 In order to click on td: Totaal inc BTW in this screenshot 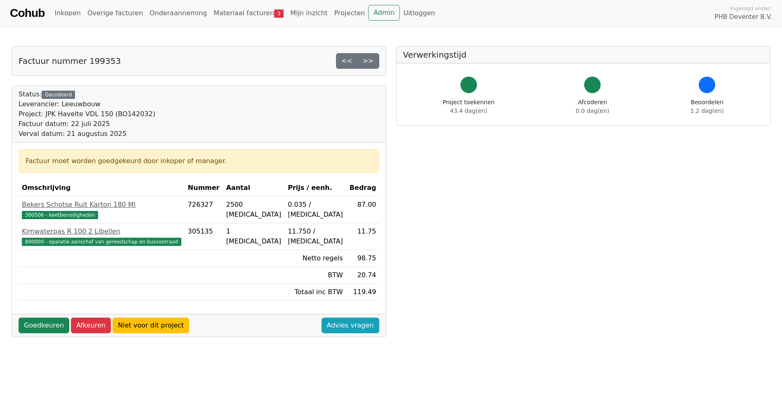, I will do `click(315, 292)`.